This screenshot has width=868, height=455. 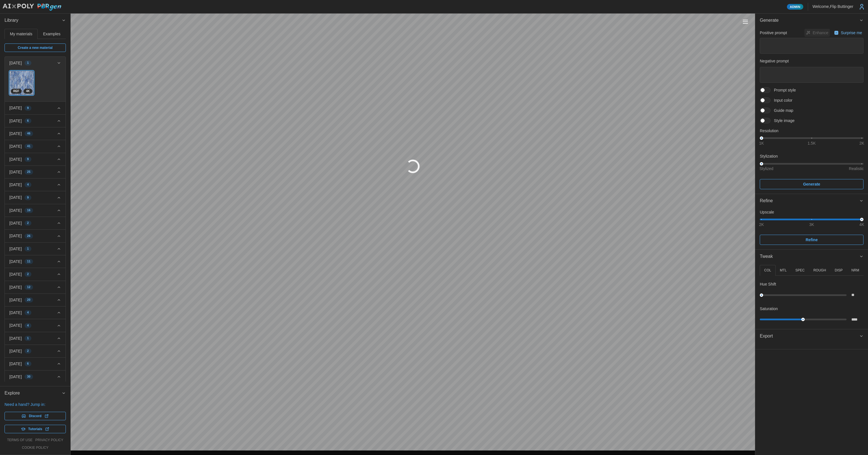 What do you see at coordinates (812, 297) in the screenshot?
I see `div: Tweak` at bounding box center [812, 297].